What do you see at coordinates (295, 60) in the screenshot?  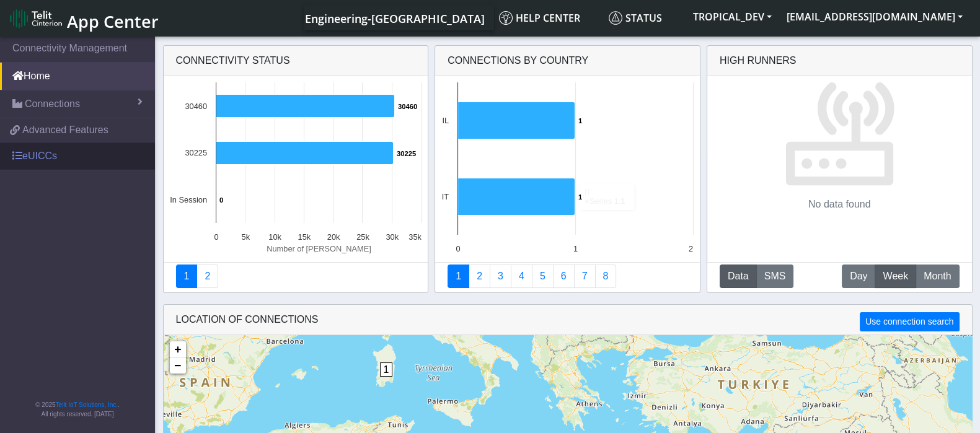 I see `div: Connectivity status` at bounding box center [295, 60].